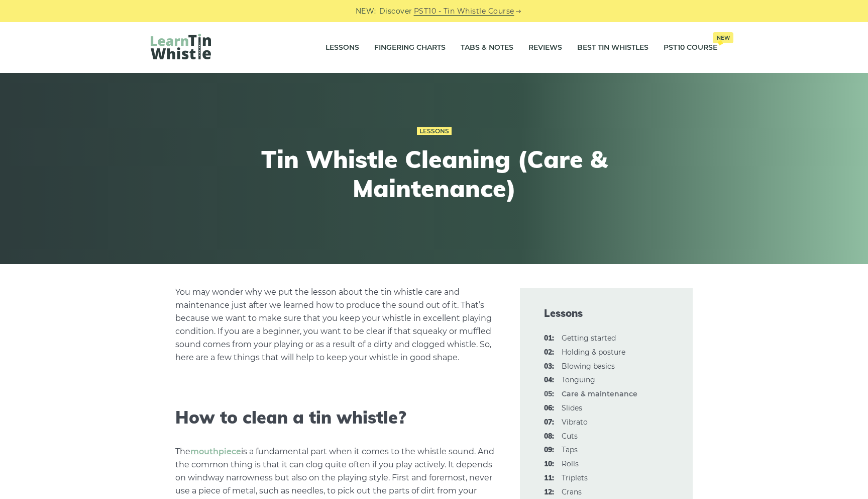  I want to click on span: 10:, so click(549, 464).